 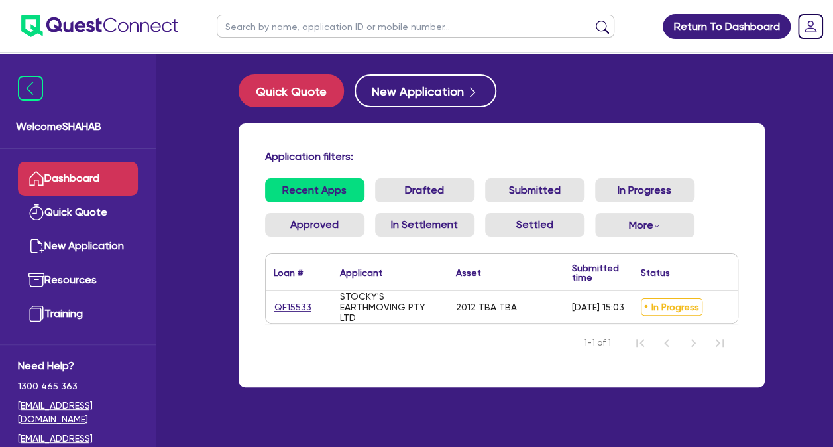 I want to click on a: Training, so click(x=78, y=313).